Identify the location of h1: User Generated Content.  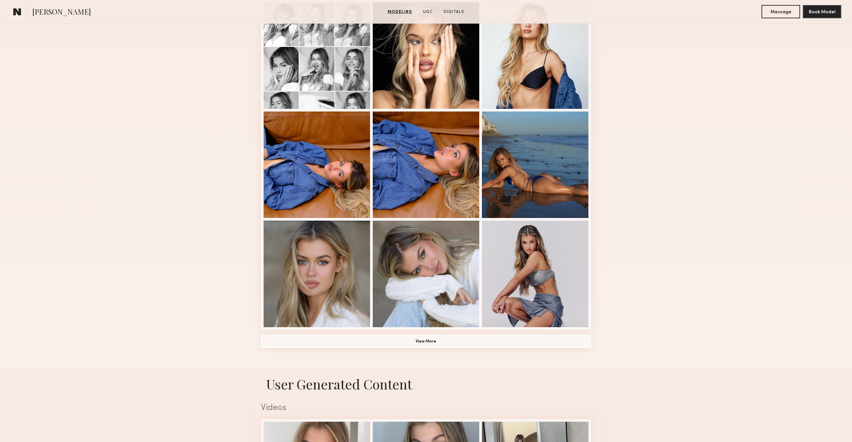
(426, 384).